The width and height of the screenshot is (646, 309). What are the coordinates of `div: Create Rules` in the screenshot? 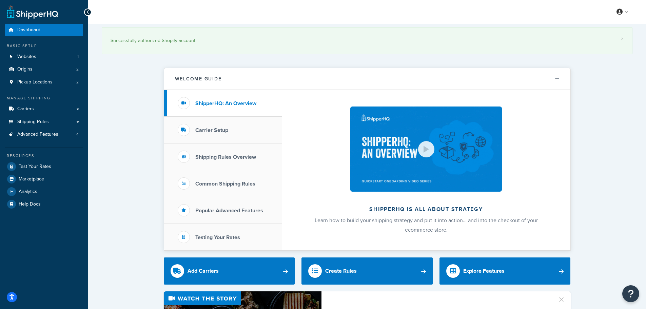 It's located at (341, 271).